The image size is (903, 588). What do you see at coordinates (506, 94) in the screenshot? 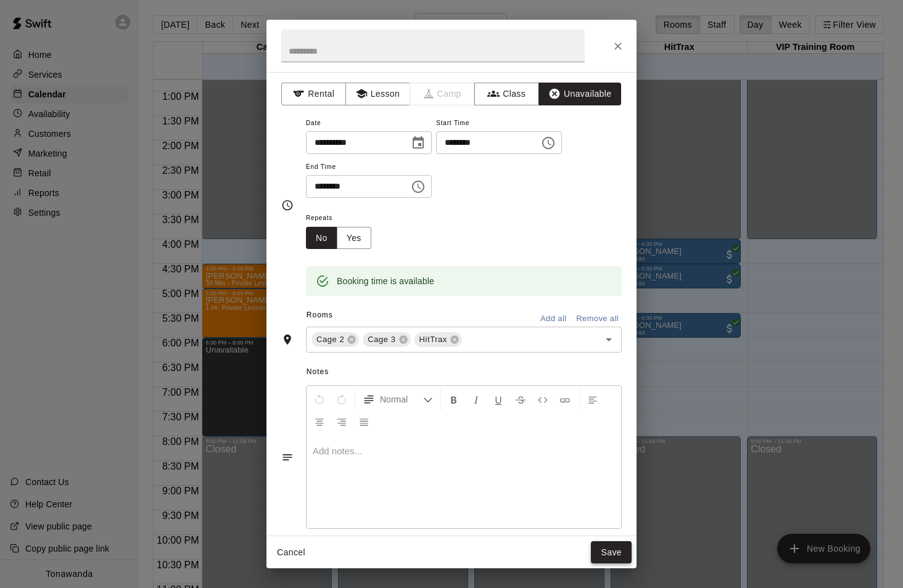
I see `button: Class` at bounding box center [506, 94].